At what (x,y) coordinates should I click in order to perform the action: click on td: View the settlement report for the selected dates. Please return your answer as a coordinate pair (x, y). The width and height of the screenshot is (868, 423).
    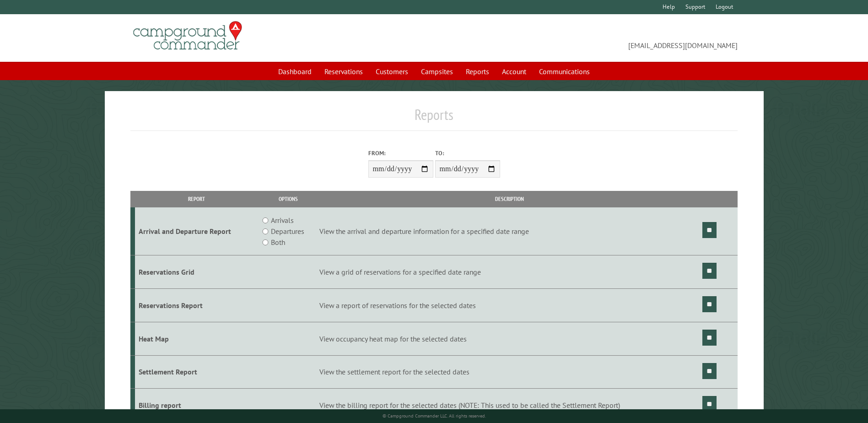
    Looking at the image, I should click on (509, 372).